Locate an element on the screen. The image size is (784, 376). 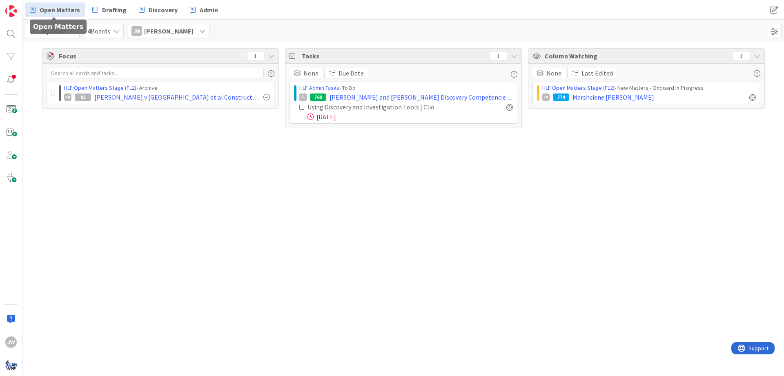
span: Support is located at coordinates (27, 6).